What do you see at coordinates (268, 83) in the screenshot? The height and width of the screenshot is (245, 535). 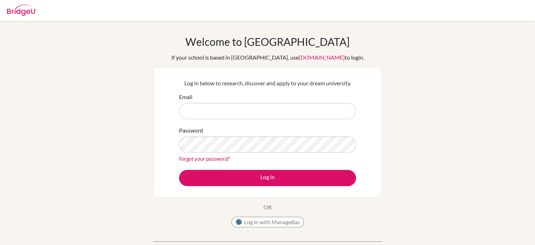 I see `p: Log in below to research, discover and apply to your dream university.` at bounding box center [268, 83].